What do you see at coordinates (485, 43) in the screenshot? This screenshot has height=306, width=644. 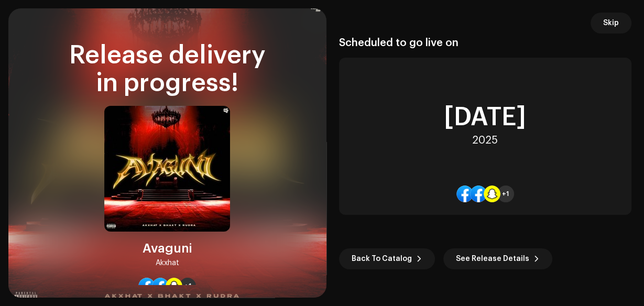 I see `div: Scheduled to go live on` at bounding box center [485, 43].